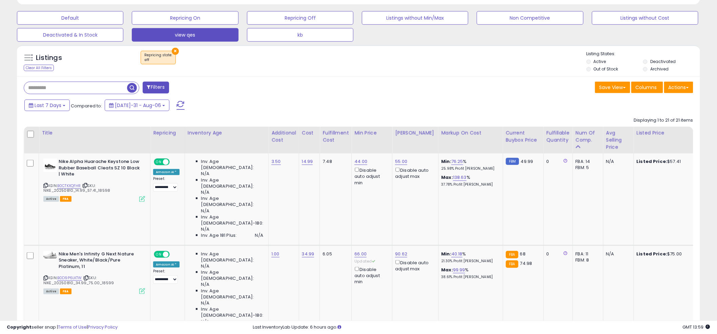 This screenshot has height=334, width=717. Describe the element at coordinates (665, 162) in the screenshot. I see `div: $57.41` at that location.